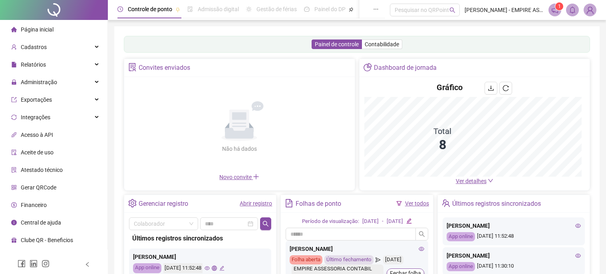 Image resolution: width=606 pixels, height=274 pixels. What do you see at coordinates (14, 153) in the screenshot?
I see `span: audit` at bounding box center [14, 153].